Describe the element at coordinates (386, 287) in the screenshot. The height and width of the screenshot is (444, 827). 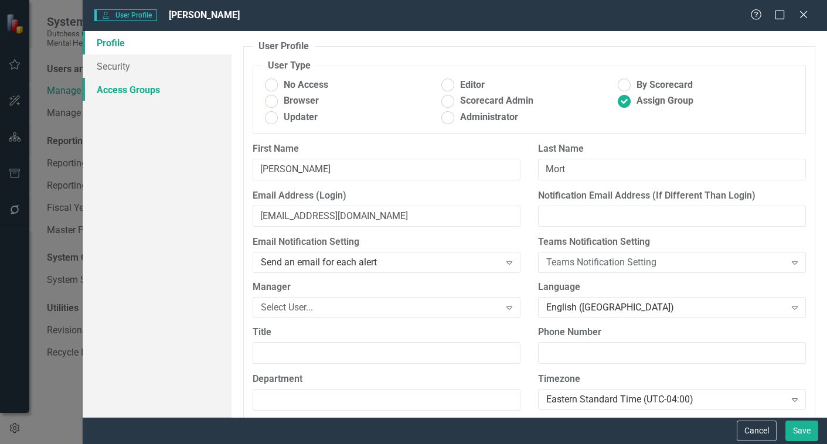
I see `label: Manager` at that location.